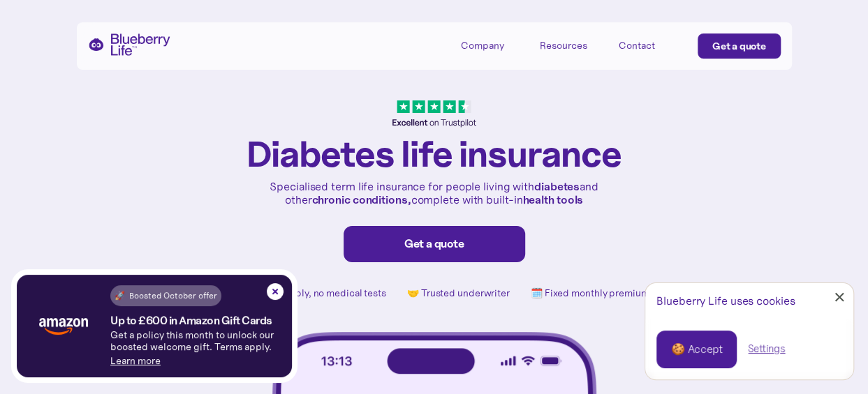  What do you see at coordinates (166, 296) in the screenshot?
I see `div: 🚀 Boosted October offer` at bounding box center [166, 296].